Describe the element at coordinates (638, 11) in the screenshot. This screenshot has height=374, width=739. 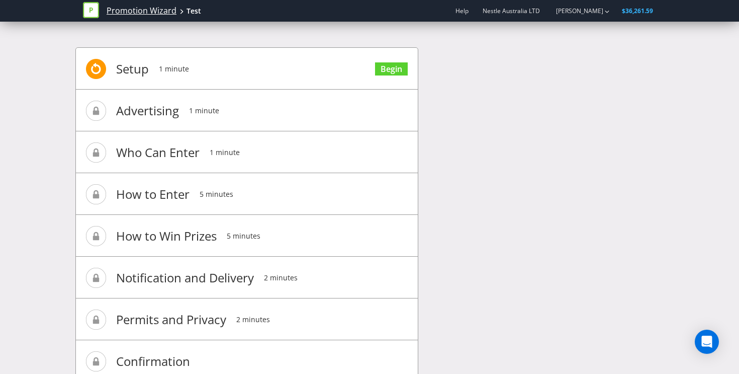
I see `span: $36,261.59` at that location.